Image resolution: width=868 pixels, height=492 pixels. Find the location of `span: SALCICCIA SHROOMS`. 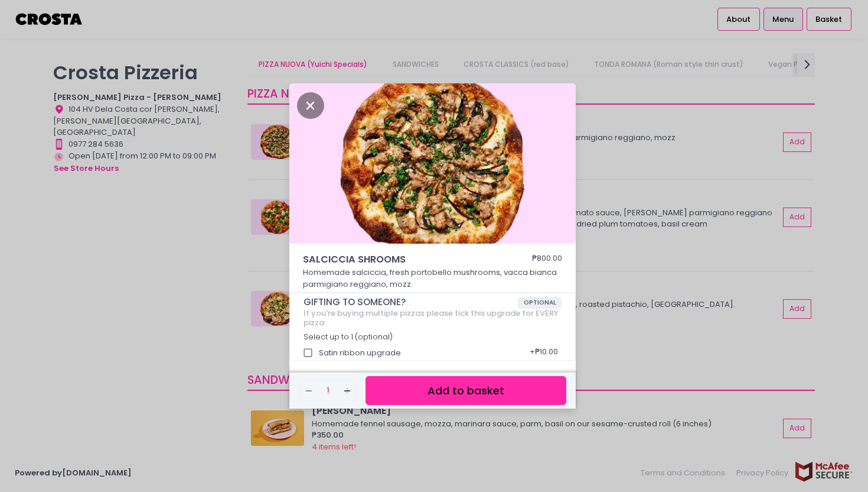

span: SALCICCIA SHROOMS is located at coordinates (400, 259).